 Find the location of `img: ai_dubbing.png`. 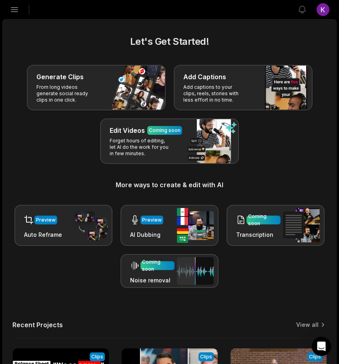

img: ai_dubbing.png is located at coordinates (195, 225).